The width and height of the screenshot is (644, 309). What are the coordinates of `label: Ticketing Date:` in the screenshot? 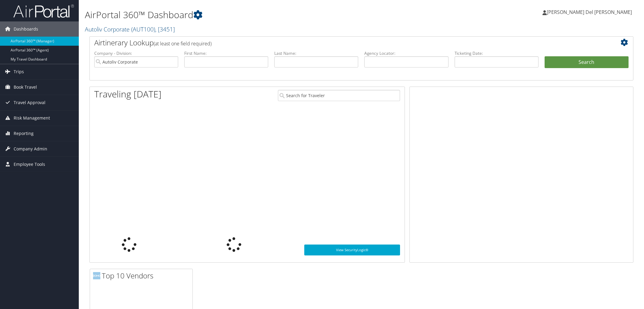 It's located at (497, 53).